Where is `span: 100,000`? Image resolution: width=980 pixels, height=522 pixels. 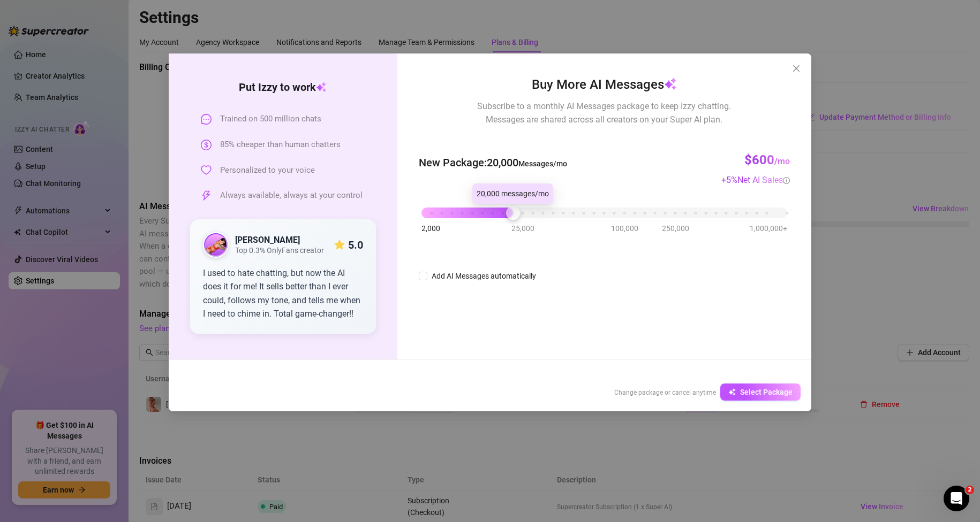 span: 100,000 is located at coordinates (624, 229).